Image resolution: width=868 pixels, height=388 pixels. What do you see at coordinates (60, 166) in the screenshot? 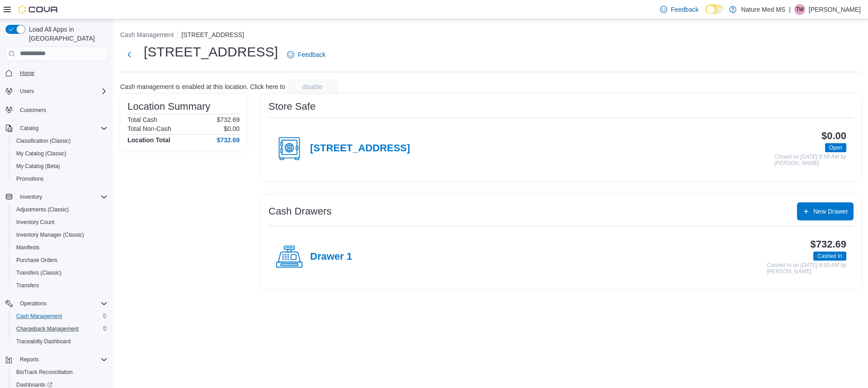
I see `button: My Catalog (Beta)` at bounding box center [60, 166].